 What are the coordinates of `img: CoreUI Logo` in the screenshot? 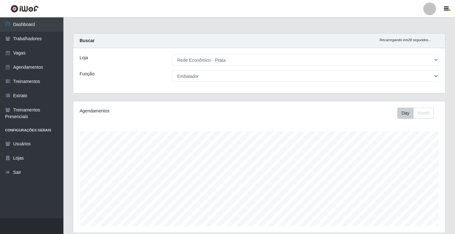 It's located at (24, 9).